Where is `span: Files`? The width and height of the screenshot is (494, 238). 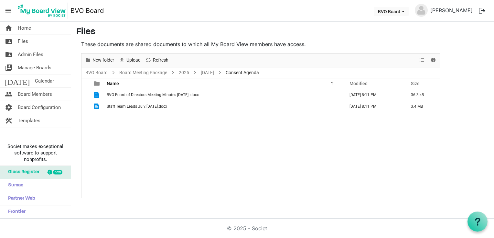
span: Files is located at coordinates (23, 41).